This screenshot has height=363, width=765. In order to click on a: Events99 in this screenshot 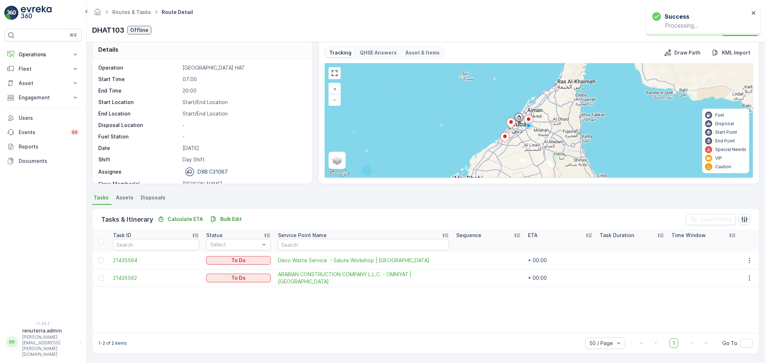, I will do `click(43, 132)`.